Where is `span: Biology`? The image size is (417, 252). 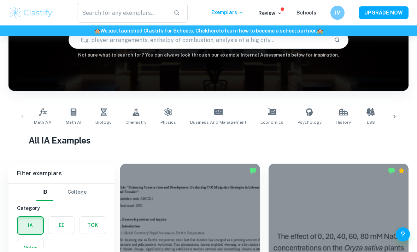
span: Biology is located at coordinates (103, 122).